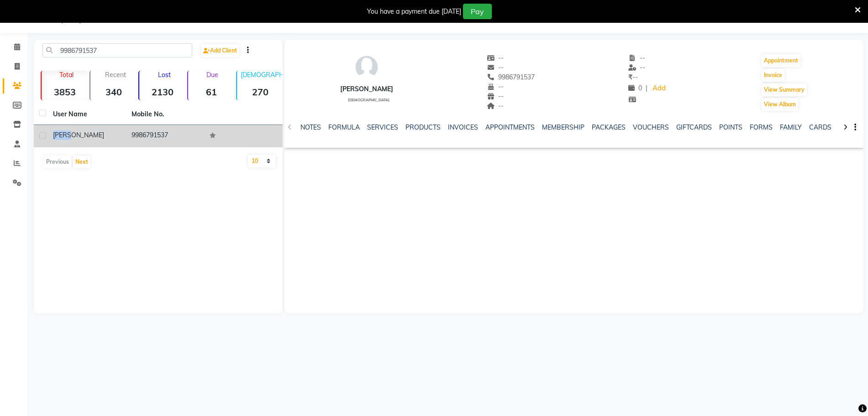 The height and width of the screenshot is (416, 868). What do you see at coordinates (780, 105) in the screenshot?
I see `button: View Album` at bounding box center [780, 105].